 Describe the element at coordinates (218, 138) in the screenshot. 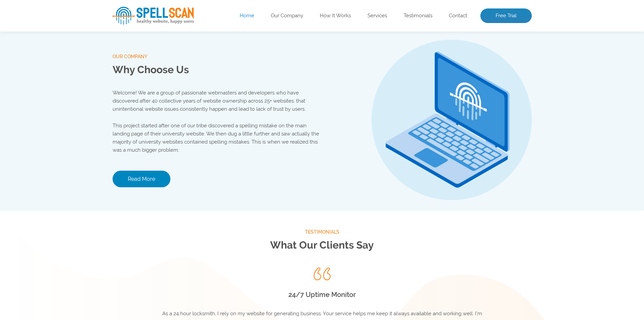

I see `p: This project started after one of our tribe discovered a spelling mistake on the main landing pag...` at that location.